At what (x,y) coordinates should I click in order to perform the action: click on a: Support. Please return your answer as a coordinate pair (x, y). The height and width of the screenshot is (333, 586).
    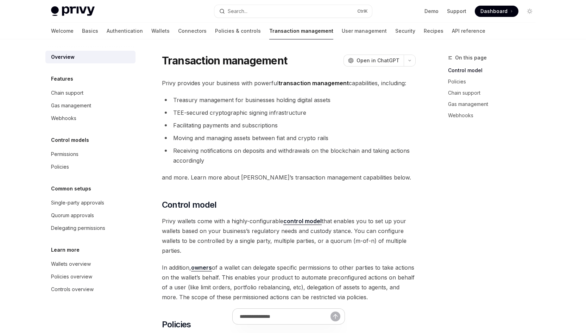
    Looking at the image, I should click on (456, 11).